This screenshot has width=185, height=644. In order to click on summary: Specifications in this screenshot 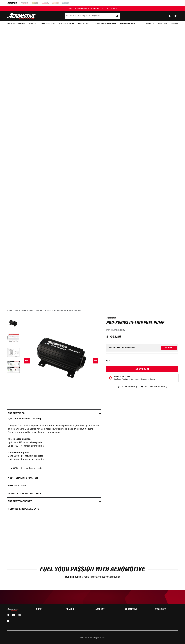, I will do `click(54, 486)`.